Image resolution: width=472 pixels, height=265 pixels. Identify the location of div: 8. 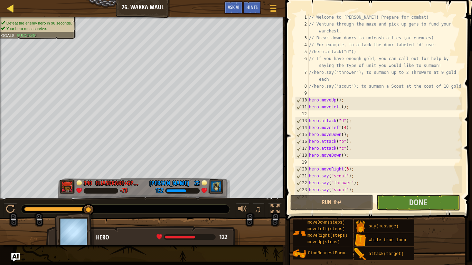
(302, 86).